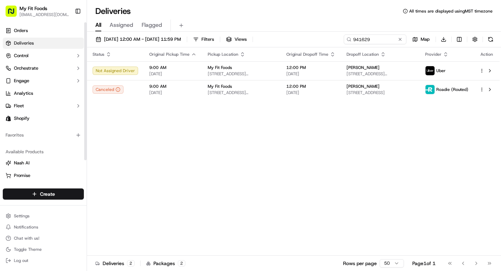  What do you see at coordinates (24, 43) in the screenshot?
I see `span: Deliveries` at bounding box center [24, 43].